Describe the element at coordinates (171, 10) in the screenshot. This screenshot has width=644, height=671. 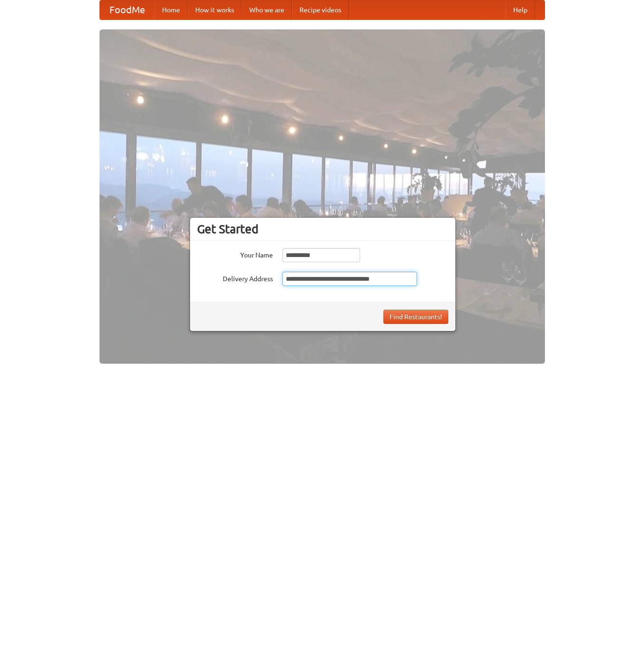
I see `a: Home` at that location.